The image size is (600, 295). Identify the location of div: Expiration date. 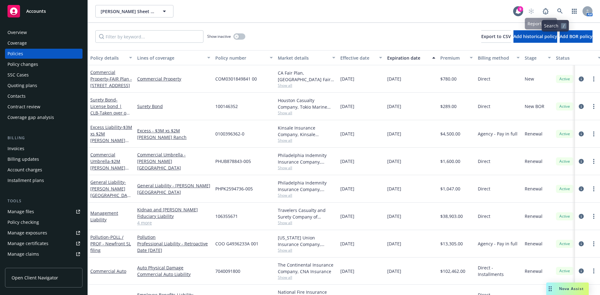
(408, 58).